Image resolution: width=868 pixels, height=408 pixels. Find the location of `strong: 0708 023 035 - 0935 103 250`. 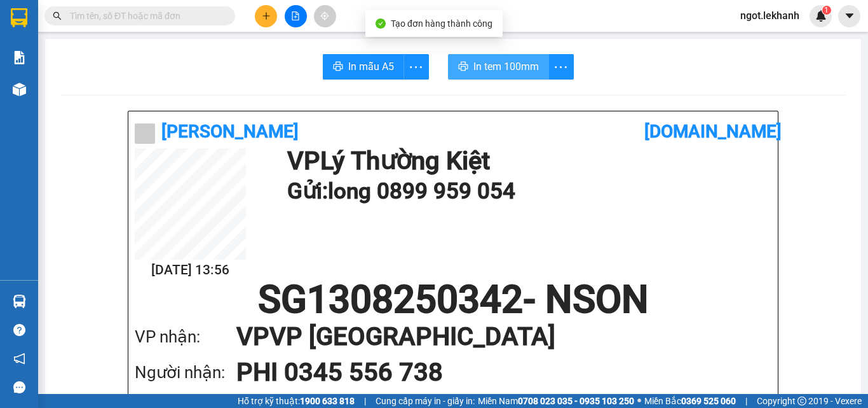

strong: 0708 023 035 - 0935 103 250 is located at coordinates (576, 401).